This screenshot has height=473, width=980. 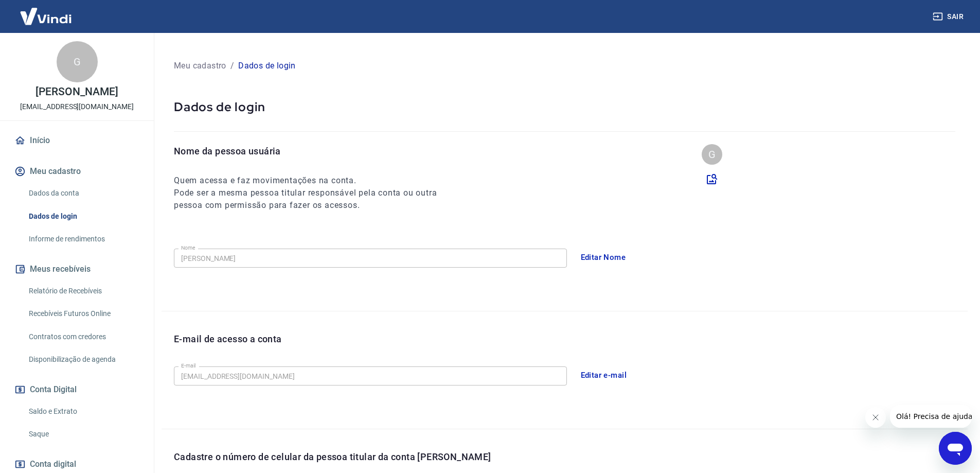 What do you see at coordinates (83, 193) in the screenshot?
I see `a: Dados da conta` at bounding box center [83, 193].